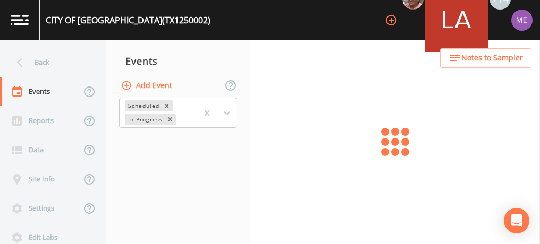  What do you see at coordinates (522, 20) in the screenshot?
I see `img: d4d65db7c401dd99d63b7ad86343d265` at bounding box center [522, 20].